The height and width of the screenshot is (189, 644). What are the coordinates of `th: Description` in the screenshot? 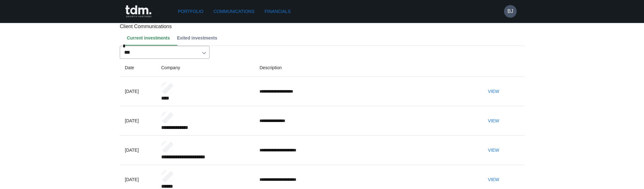 It's located at (366, 68).